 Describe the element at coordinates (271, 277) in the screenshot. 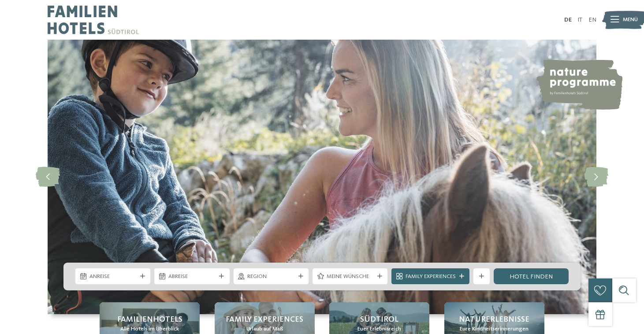

I see `span: Region` at that location.